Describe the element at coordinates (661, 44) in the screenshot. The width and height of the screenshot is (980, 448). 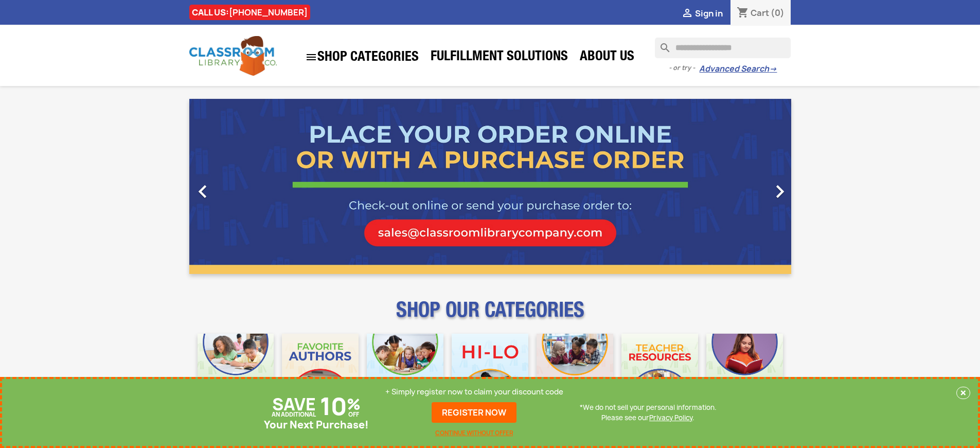
I see `i: search` at that location.